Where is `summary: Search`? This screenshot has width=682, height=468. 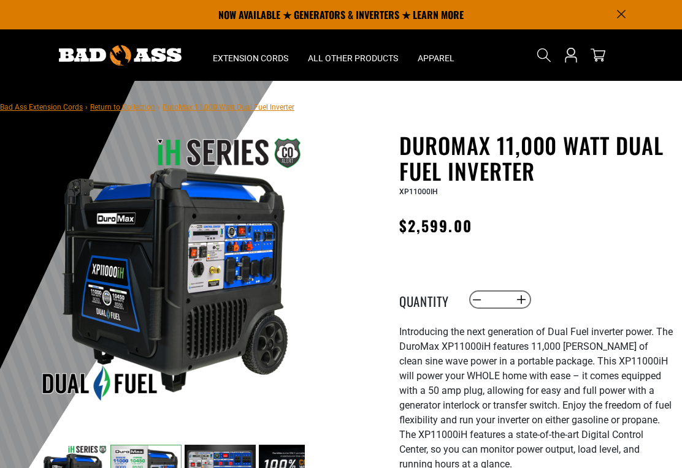 summary: Search is located at coordinates (544, 55).